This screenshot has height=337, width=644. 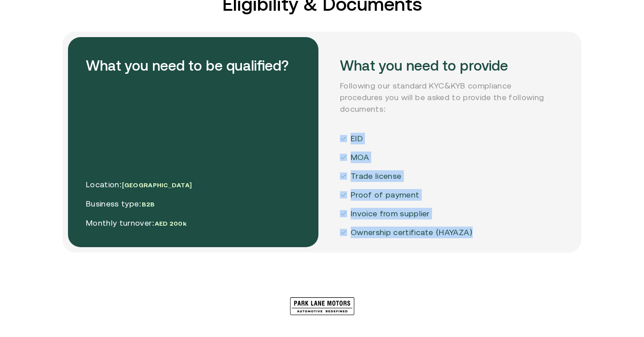 I want to click on img: Bevarabia, so click(x=322, y=306).